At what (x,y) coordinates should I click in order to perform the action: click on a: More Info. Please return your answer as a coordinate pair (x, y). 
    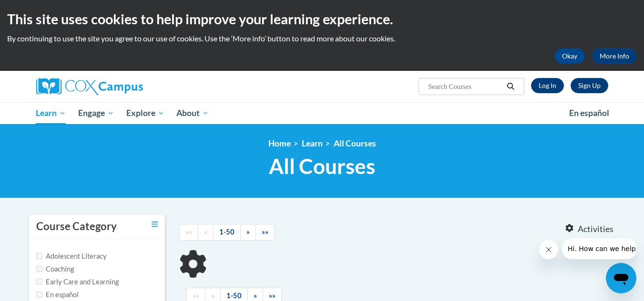
    Looking at the image, I should click on (615, 56).